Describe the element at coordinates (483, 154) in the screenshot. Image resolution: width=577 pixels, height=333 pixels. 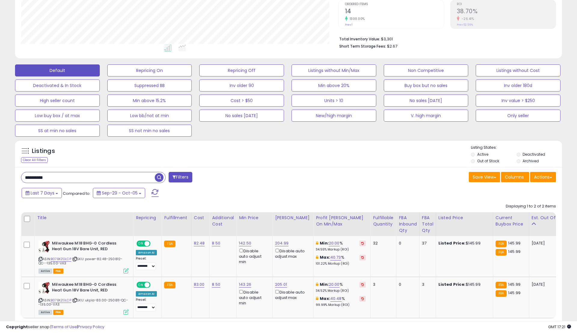
I see `label: Active` at that location.